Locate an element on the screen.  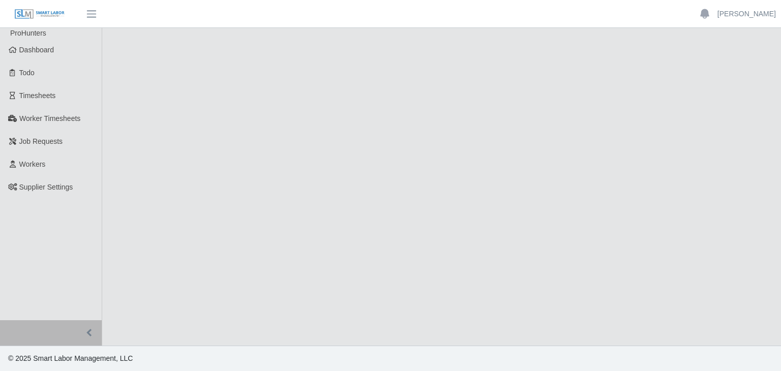
span: Todo is located at coordinates (27, 73).